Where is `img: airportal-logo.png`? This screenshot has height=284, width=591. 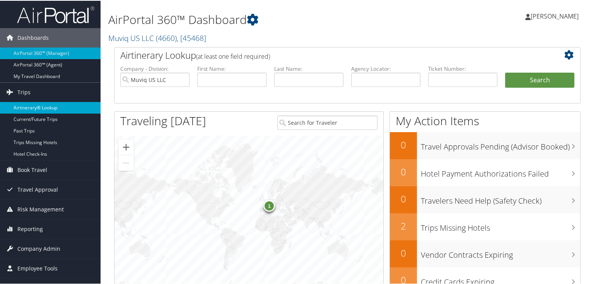
img: airportal-logo.png is located at coordinates (56, 14).